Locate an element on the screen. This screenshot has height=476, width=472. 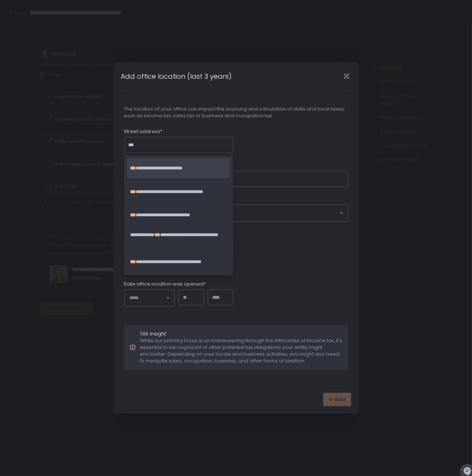
div: While our primary focus is on maneuvering through the intricacies of income tax, it's essential t... is located at coordinates (241, 351).